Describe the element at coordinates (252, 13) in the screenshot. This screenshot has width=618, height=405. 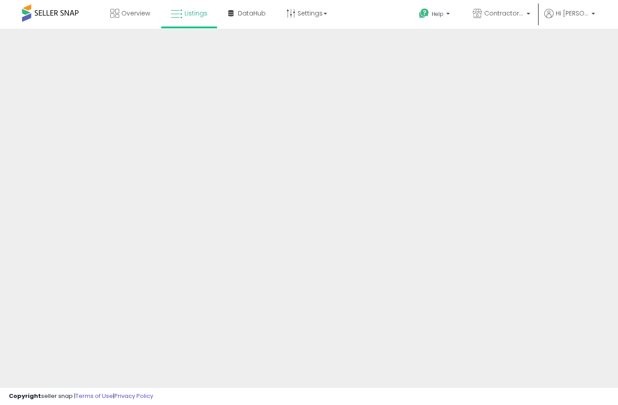
I see `span: DataHub` at that location.